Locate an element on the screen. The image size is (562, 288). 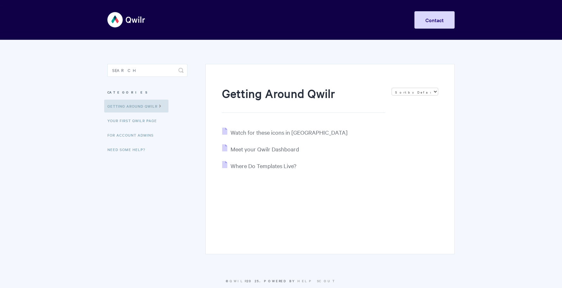
span: Powered by is located at coordinates (300, 281).